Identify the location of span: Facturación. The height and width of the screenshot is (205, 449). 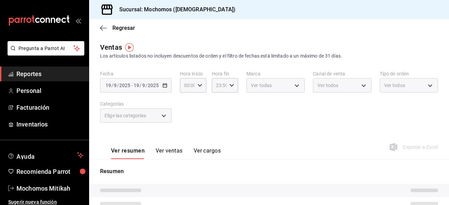
(50, 107).